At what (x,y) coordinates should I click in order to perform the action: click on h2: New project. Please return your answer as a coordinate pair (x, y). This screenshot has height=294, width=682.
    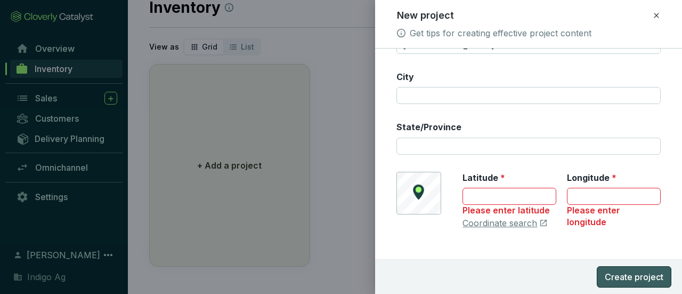
    Looking at the image, I should click on (425, 15).